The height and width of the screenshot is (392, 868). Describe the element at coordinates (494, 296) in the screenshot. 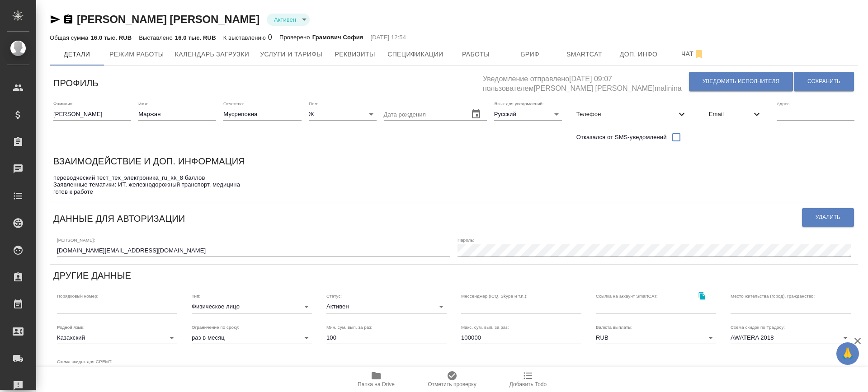

I see `label: Мессенджер (ICQ, Skype и т.п.):` at that location.